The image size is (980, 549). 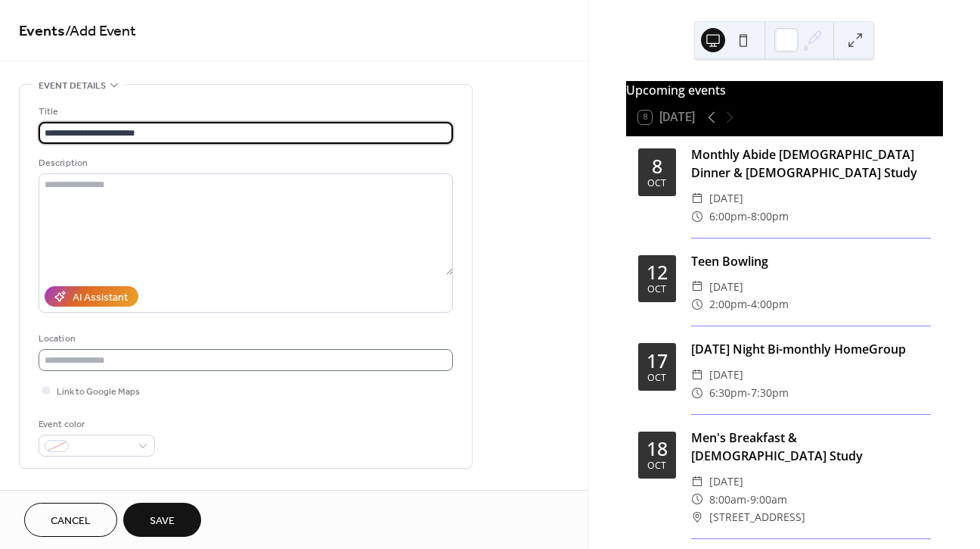 What do you see at coordinates (657, 166) in the screenshot?
I see `div: 8` at bounding box center [657, 166].